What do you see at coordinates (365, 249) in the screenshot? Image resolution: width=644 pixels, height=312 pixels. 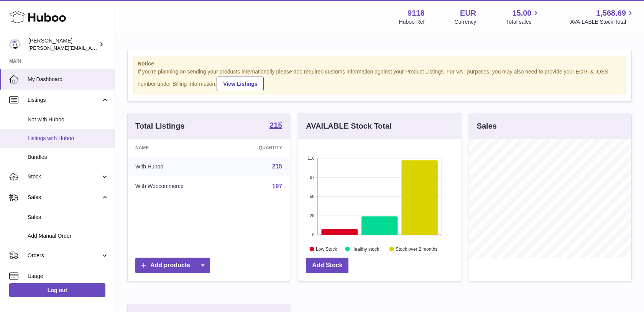 I see `text: Healthy stock` at bounding box center [365, 249].